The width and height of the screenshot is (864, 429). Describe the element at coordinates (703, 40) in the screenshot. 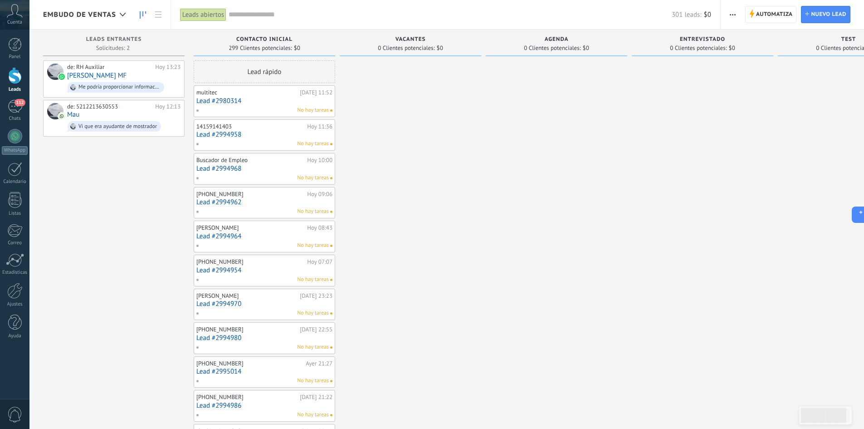

I see `div: ENTREVISTADO` at that location.